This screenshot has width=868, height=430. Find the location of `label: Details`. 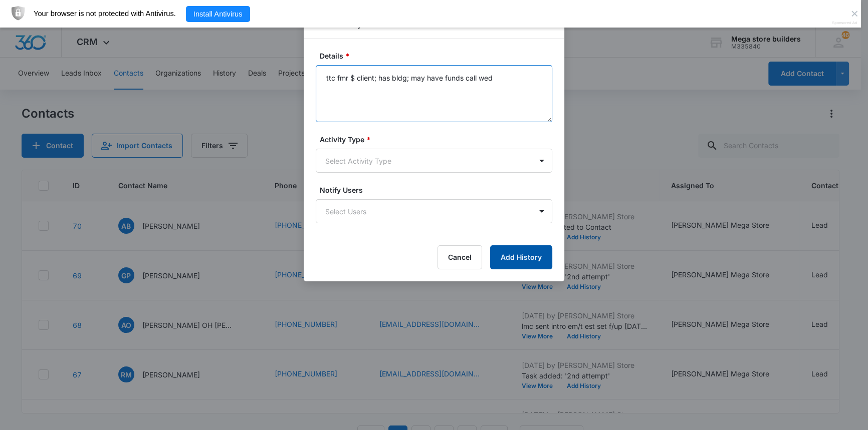

label: Details is located at coordinates (438, 56).